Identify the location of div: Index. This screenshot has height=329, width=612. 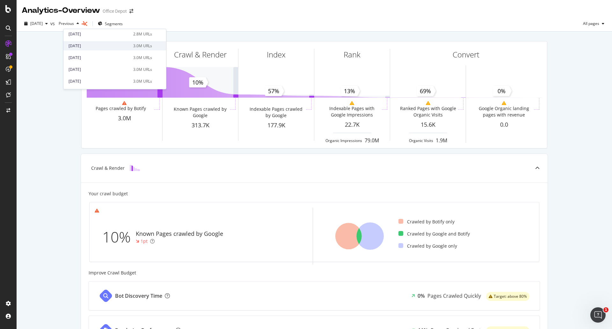
(276, 55).